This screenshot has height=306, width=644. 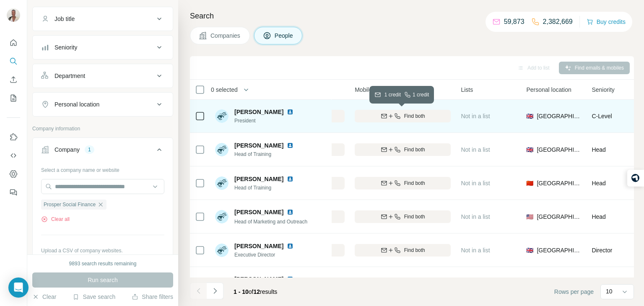 What do you see at coordinates (255, 291) in the screenshot?
I see `span: results` at bounding box center [255, 291].